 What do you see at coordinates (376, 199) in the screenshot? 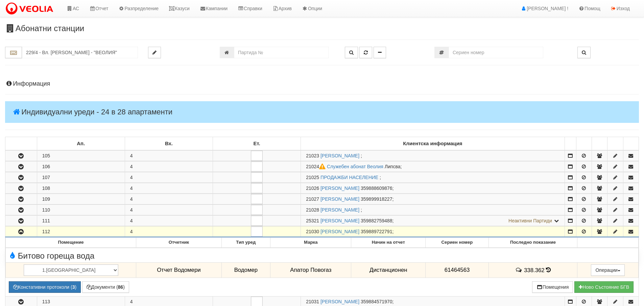
I see `span: 359899918227` at bounding box center [376, 199].